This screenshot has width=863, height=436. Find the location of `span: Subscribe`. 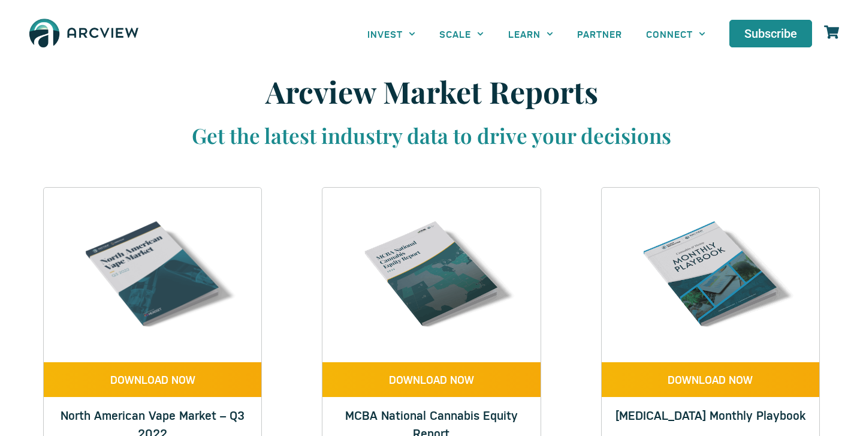

span: Subscribe is located at coordinates (771, 34).